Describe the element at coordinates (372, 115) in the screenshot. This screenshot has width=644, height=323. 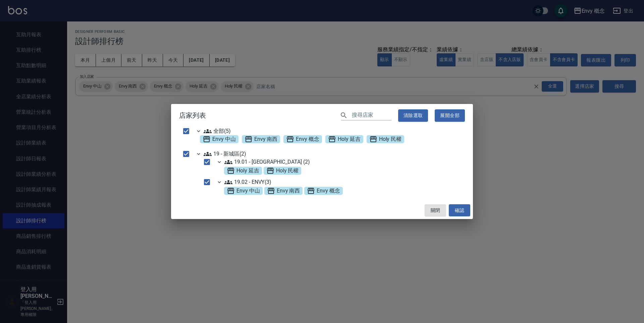
I see `input: 搜尋店家` at that location.